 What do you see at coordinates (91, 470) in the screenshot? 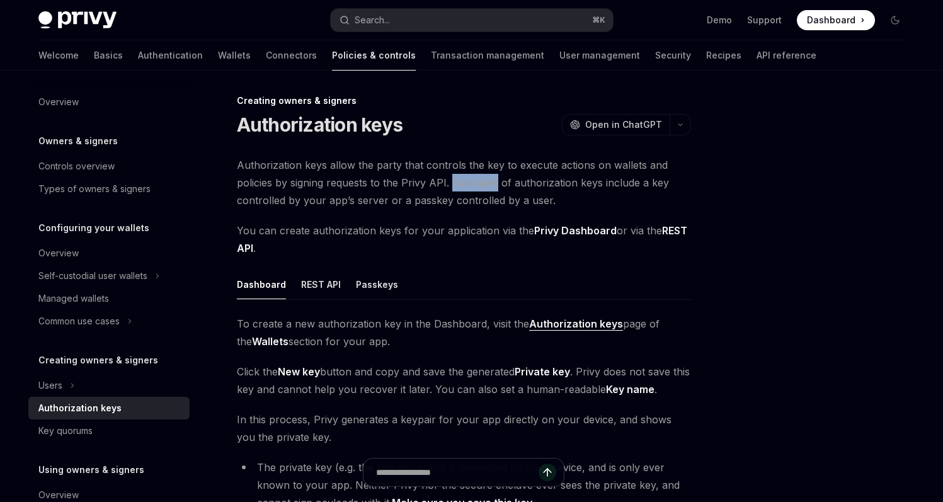
I see `h5: Using owners & signers` at bounding box center [91, 470].